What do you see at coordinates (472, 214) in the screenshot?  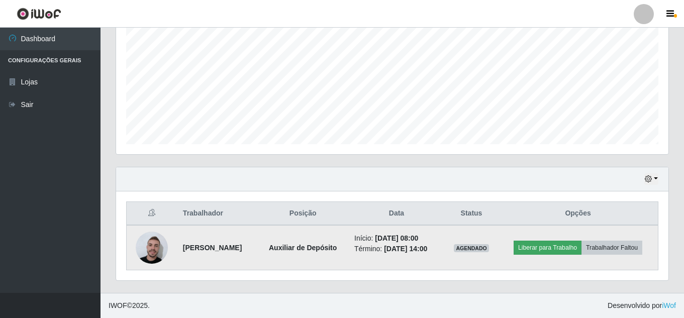 I see `th: Status` at bounding box center [472, 214].